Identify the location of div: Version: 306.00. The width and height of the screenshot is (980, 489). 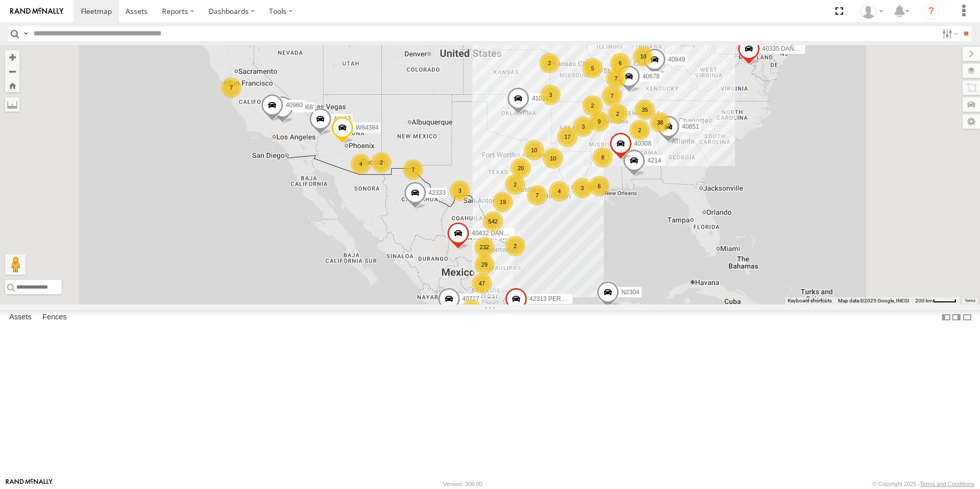
(463, 484).